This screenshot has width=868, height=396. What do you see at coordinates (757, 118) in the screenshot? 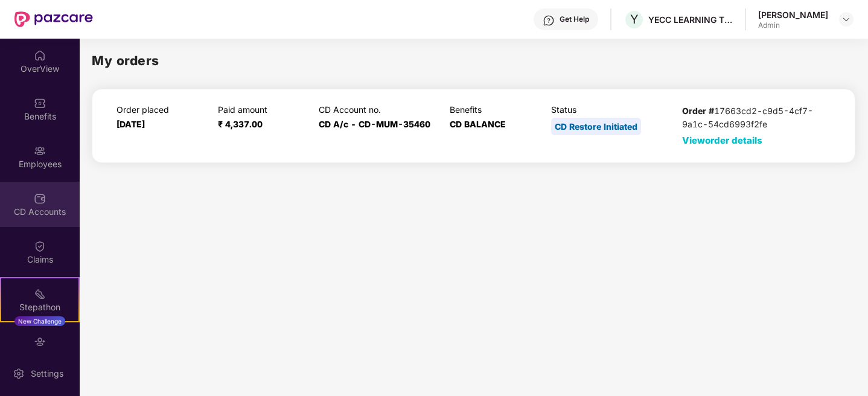
I see `p: 17663cd2-c9d5-4cf7-9a1c-54cd6993f2fe` at bounding box center [757, 118].